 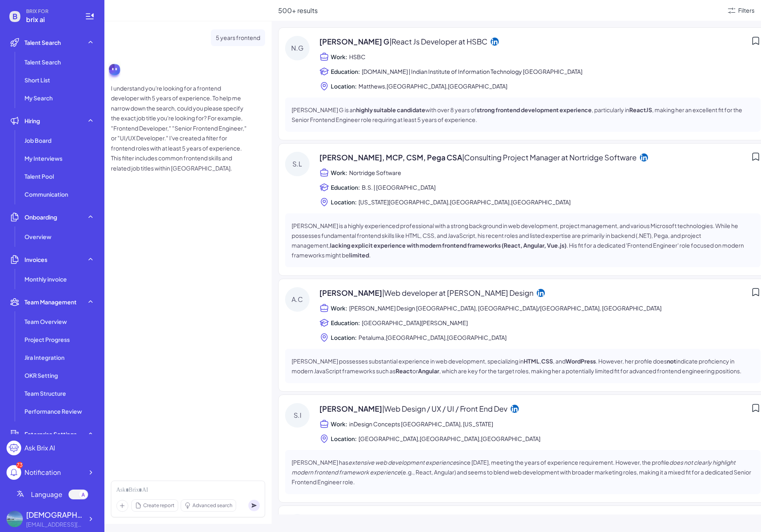 What do you see at coordinates (297, 299) in the screenshot?
I see `div: A.C` at bounding box center [297, 299].